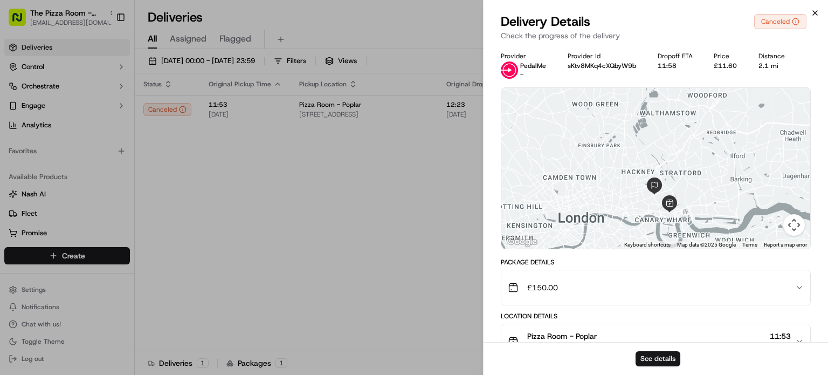 The width and height of the screenshot is (828, 375). What do you see at coordinates (602, 66) in the screenshot?
I see `button: sKtv8MKq4cXQbyW9b` at bounding box center [602, 66].